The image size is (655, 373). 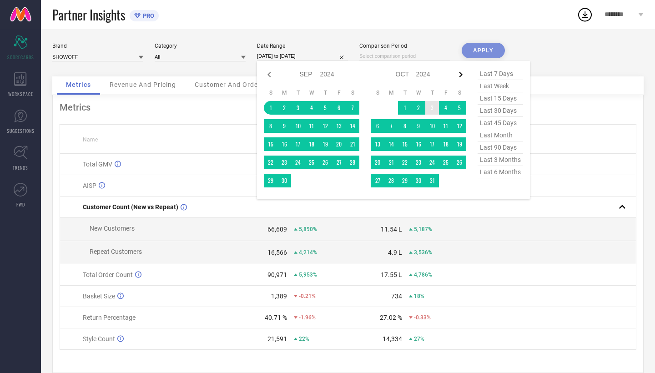 What do you see at coordinates (302, 46) in the screenshot?
I see `div: Date Range` at bounding box center [302, 46].